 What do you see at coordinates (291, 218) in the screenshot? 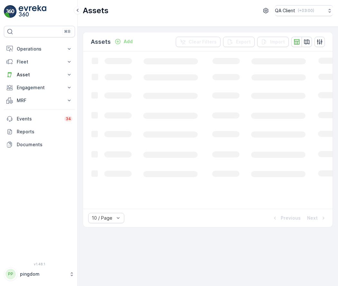
I see `p: Previous` at bounding box center [291, 218].